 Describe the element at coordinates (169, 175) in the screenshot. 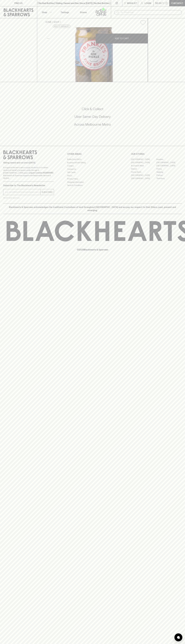

I see `a: Prahran` at that location.